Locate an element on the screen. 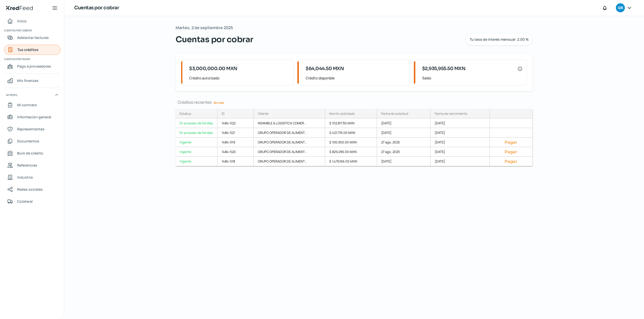  span: $3,000,000.00 MXN is located at coordinates (214, 69).